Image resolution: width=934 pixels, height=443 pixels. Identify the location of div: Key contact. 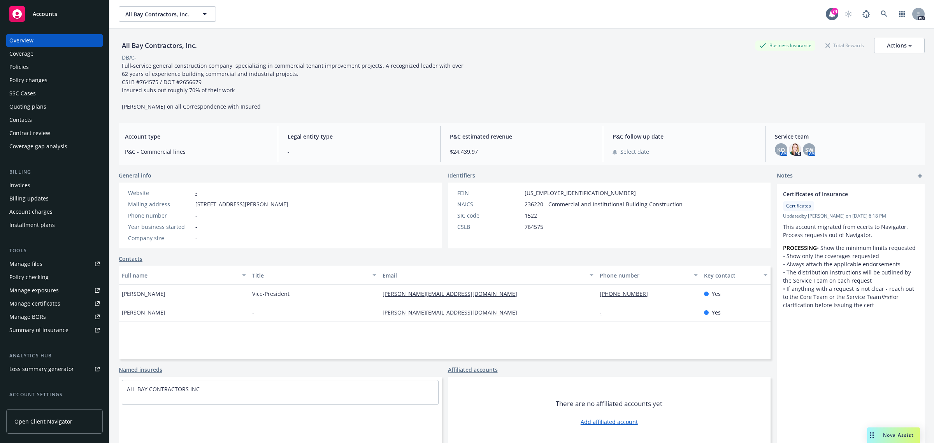
(731, 275).